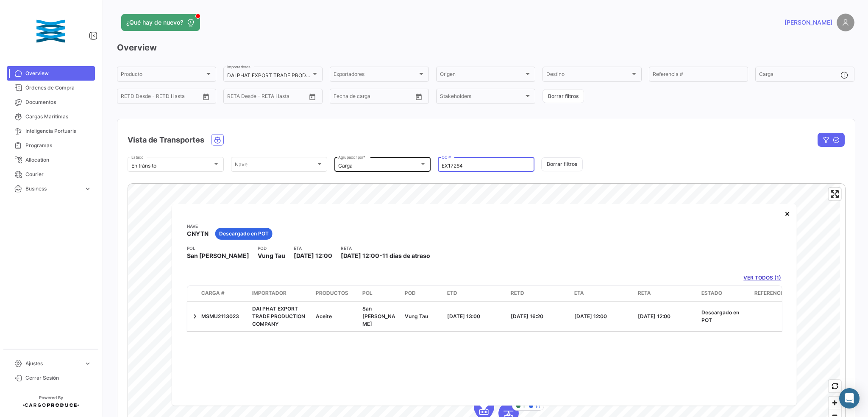  Describe the element at coordinates (777, 294) in the screenshot. I see `datatable-header-cell: Referencia` at that location.